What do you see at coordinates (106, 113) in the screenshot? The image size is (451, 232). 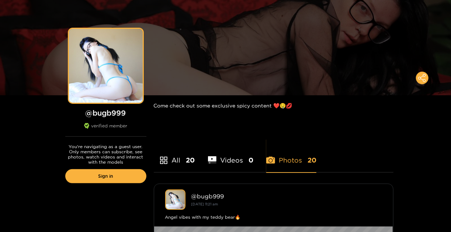 I see `h1: @ bugb999` at bounding box center [106, 113].